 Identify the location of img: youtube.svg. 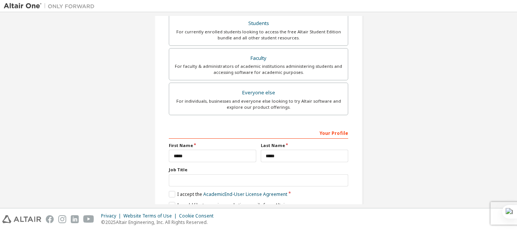
(89, 219).